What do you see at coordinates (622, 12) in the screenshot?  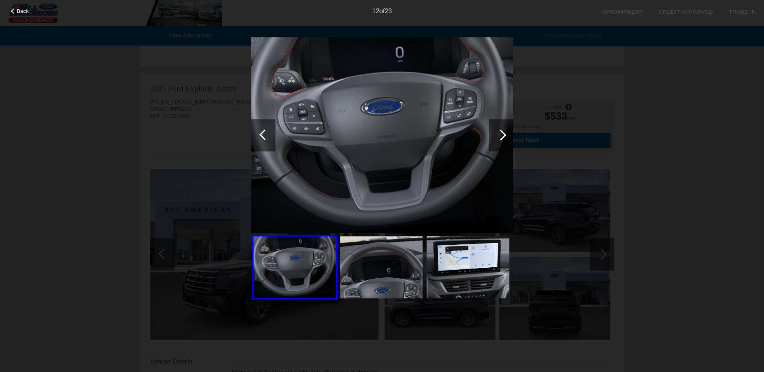 I see `a: Appointment` at bounding box center [622, 12].